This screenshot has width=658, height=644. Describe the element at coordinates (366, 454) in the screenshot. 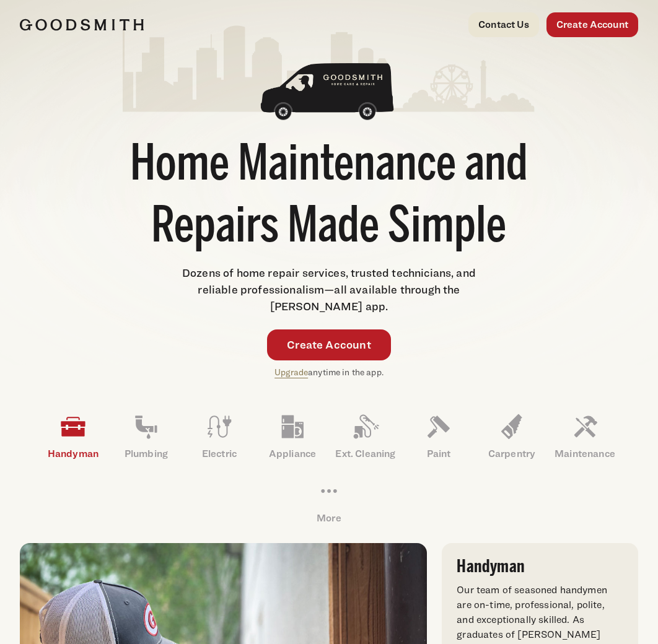

I see `p: Ext. Cleaning` at that location.